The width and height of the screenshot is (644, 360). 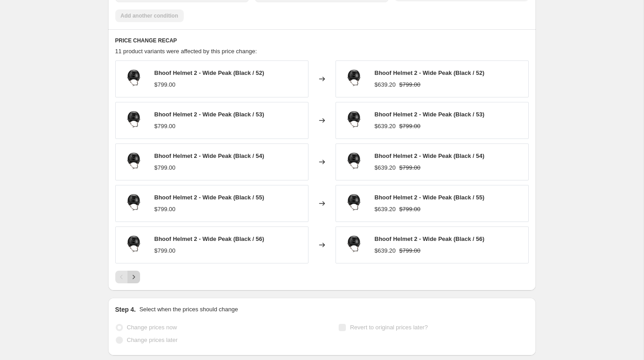 What do you see at coordinates (187, 51) in the screenshot?
I see `span: 11 product variants were affected by this price change:` at bounding box center [187, 51].